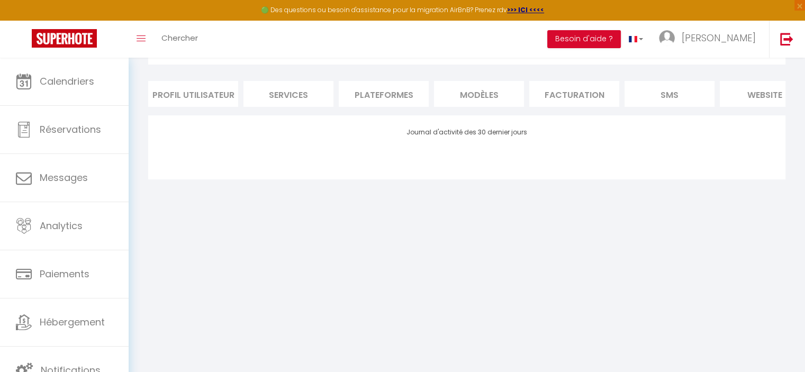  Describe the element at coordinates (65, 274) in the screenshot. I see `span: Paiements` at that location.